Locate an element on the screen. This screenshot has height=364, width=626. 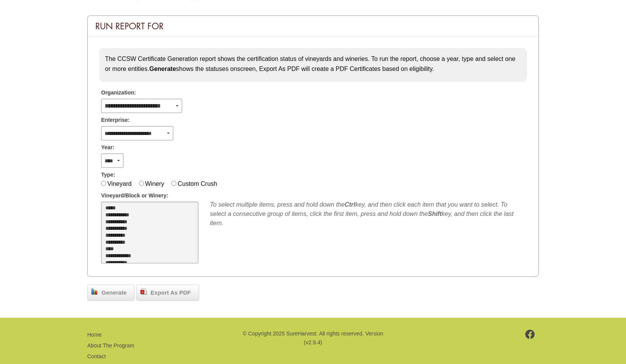
strong: Generate is located at coordinates (162, 69).